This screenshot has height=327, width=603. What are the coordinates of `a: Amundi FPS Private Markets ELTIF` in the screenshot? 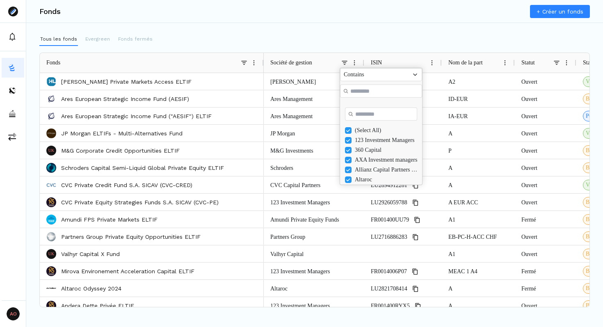 It's located at (109, 220).